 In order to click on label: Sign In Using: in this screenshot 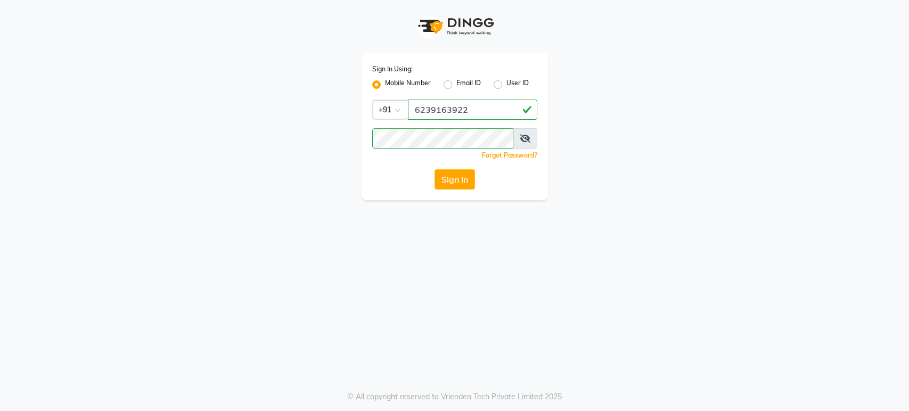, I will do `click(393, 69)`.